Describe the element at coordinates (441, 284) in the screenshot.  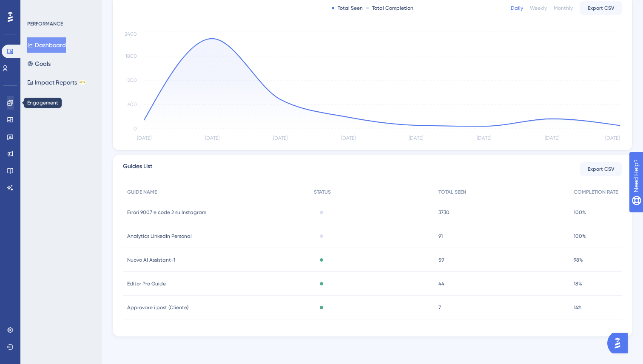
I see `span: 44` at that location.